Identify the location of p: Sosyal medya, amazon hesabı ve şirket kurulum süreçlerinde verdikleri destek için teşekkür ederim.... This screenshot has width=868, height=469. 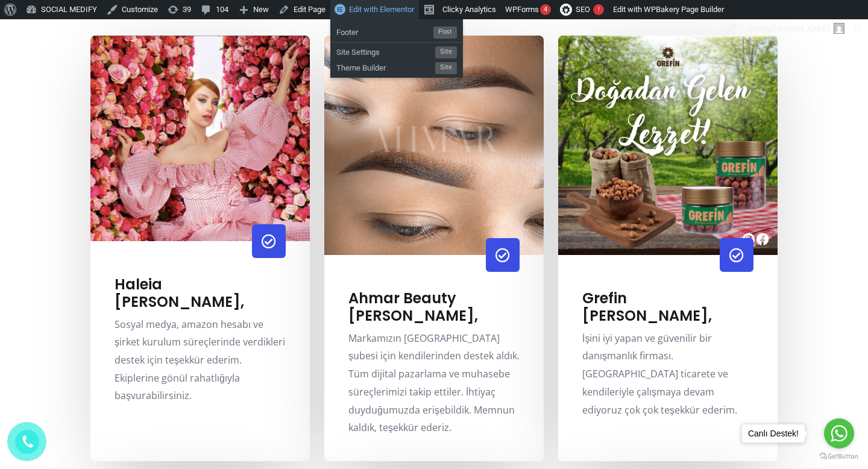
(200, 360).